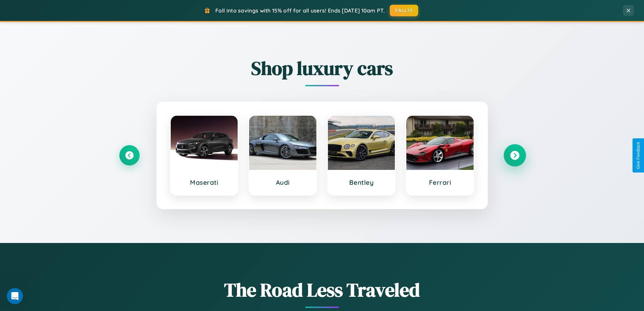 This screenshot has height=311, width=644. Describe the element at coordinates (322, 290) in the screenshot. I see `h1: The Road Less Traveled` at that location.